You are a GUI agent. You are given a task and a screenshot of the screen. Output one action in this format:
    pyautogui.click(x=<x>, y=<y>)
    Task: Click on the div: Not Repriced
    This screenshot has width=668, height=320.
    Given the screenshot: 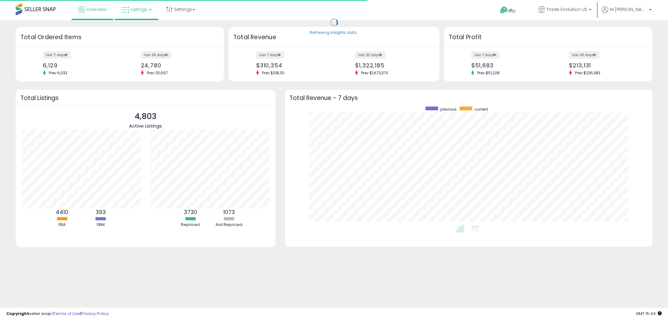 What is the action you would take?
    pyautogui.click(x=229, y=225)
    